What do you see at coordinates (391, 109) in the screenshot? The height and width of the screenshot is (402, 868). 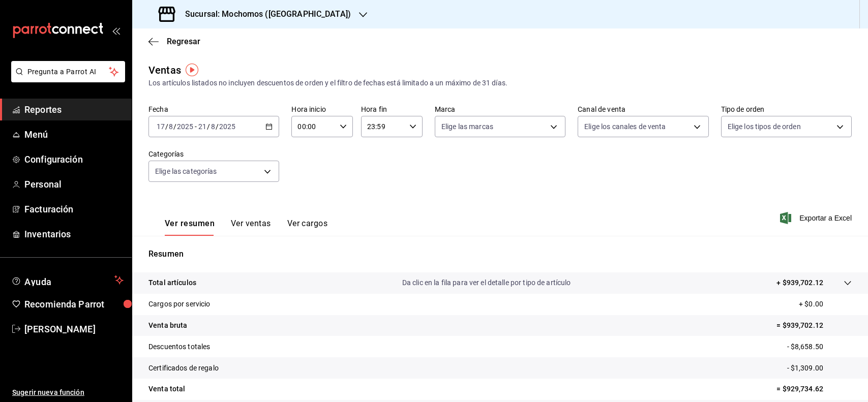 I see `label: Hora fin` at bounding box center [391, 109].